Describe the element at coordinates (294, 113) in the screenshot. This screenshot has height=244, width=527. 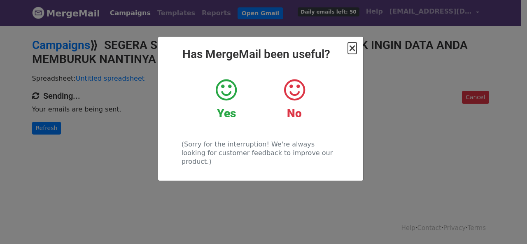
I see `strong: No` at that location.